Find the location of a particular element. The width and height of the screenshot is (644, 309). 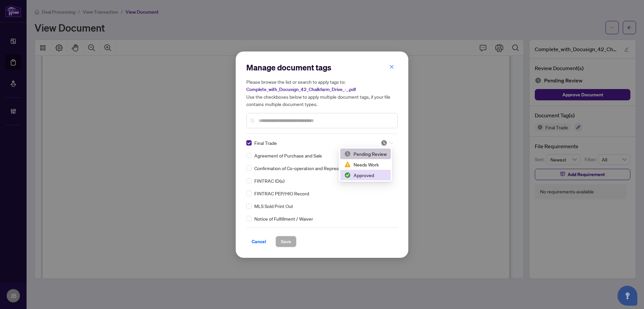

button: Cancel is located at coordinates (259, 242).